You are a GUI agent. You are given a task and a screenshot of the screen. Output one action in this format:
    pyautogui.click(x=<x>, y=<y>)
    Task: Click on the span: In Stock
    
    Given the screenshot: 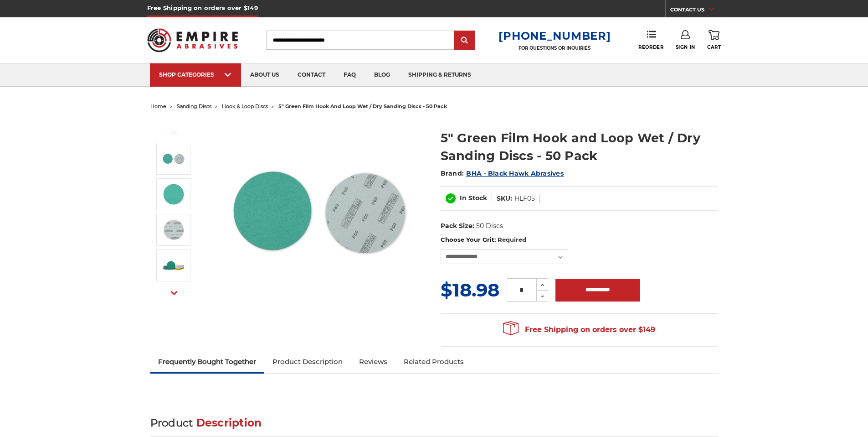 What is the action you would take?
    pyautogui.click(x=474, y=198)
    